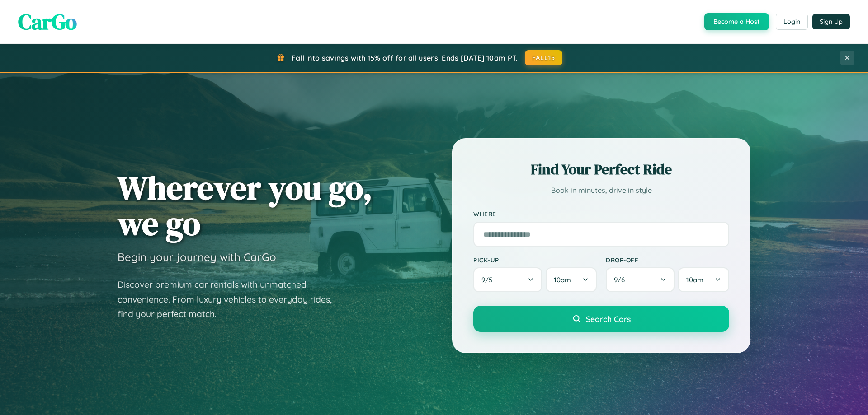  What do you see at coordinates (507, 280) in the screenshot?
I see `button: 9/5` at bounding box center [507, 280].